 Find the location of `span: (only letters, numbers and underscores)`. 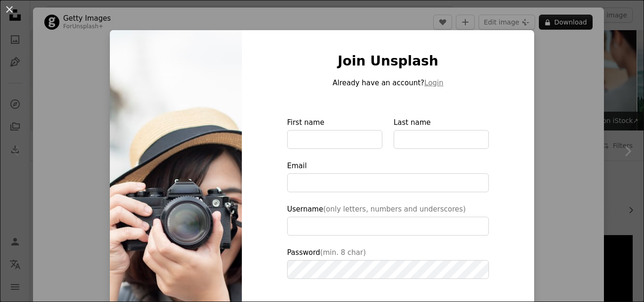

span: (only letters, numbers and underscores) is located at coordinates (394, 209).